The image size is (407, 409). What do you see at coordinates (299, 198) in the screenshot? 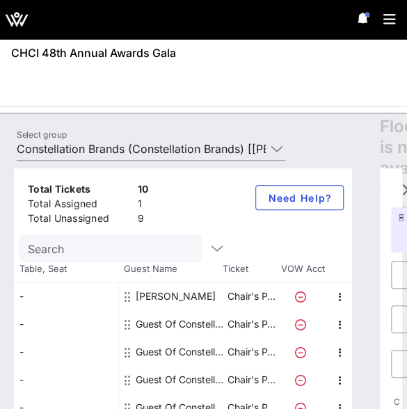
I see `span: Need Help?` at bounding box center [299, 198].